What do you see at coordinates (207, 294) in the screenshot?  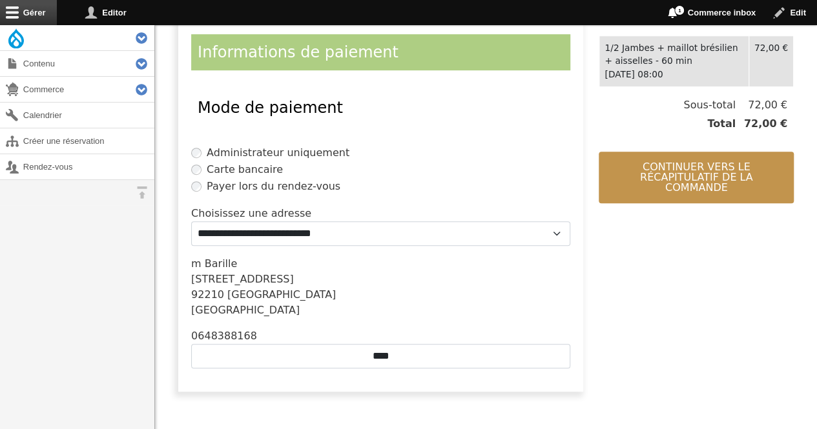 I see `span: 92210` at bounding box center [207, 294].